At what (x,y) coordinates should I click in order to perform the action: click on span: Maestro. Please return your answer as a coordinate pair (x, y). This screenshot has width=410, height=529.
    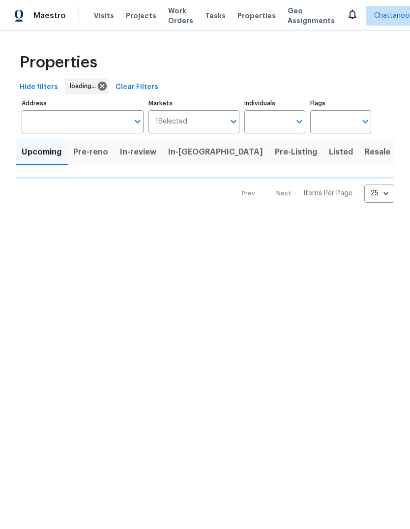
    Looking at the image, I should click on (50, 16).